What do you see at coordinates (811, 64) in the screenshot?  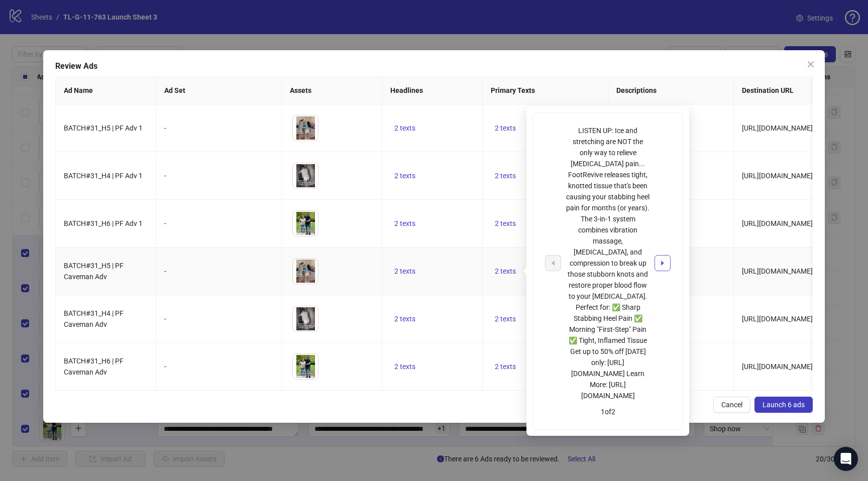 I see `span: close` at bounding box center [811, 64].